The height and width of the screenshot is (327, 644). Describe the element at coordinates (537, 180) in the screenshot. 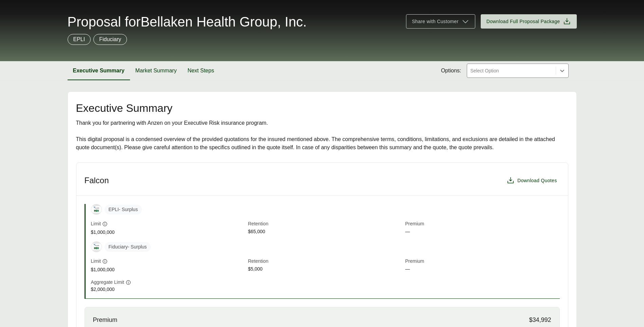

I see `span: Download Quotes` at that location.